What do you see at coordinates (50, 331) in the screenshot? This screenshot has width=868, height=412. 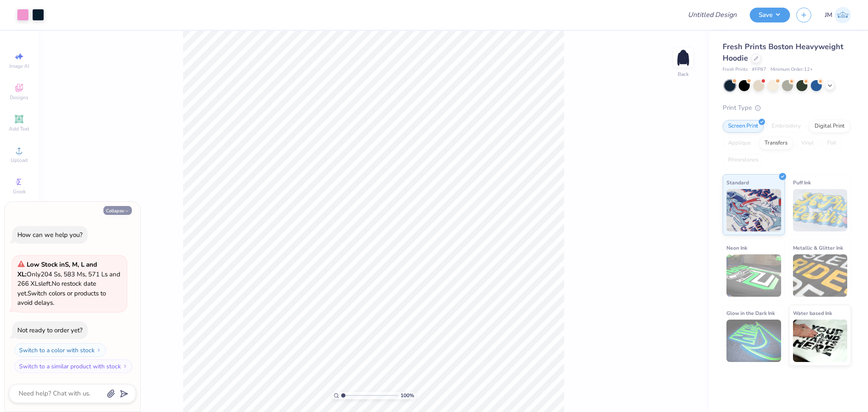 I see `div: Not ready to order yet?` at bounding box center [50, 331].